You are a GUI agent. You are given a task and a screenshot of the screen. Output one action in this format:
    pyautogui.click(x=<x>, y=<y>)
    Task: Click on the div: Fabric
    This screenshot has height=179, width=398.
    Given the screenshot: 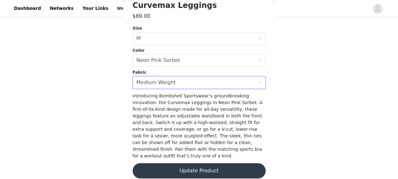 What is the action you would take?
    pyautogui.click(x=199, y=72)
    